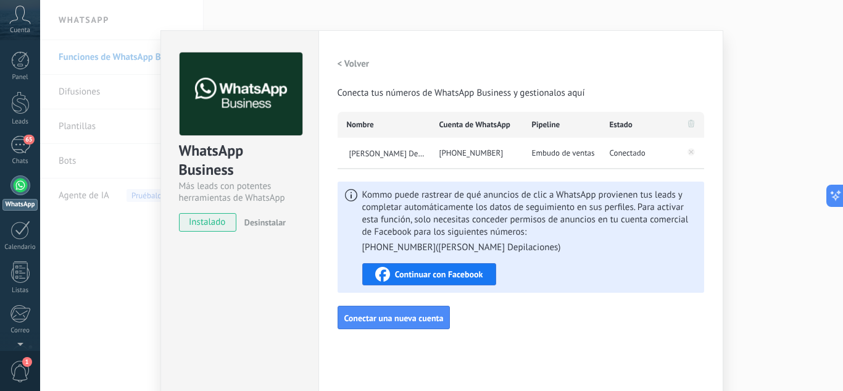 The height and width of the screenshot is (391, 843). Describe the element at coordinates (429, 274) in the screenshot. I see `button: Continuar con Facebook` at that location.